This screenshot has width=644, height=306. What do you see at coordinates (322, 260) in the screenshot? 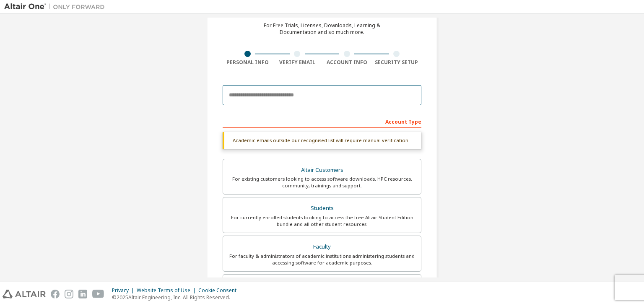
I see `div: For faculty & administrators of academic institutions administering students and accessing softwa...` at bounding box center [322, 260].